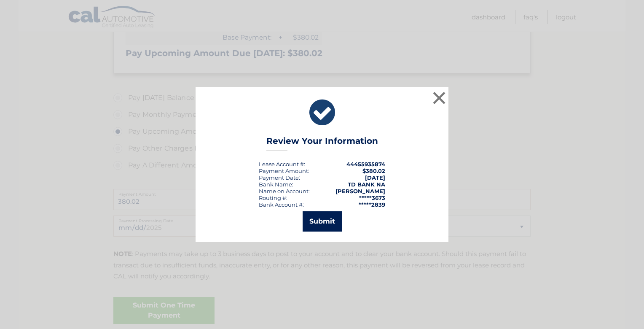 This screenshot has height=329, width=644. What do you see at coordinates (284, 171) in the screenshot?
I see `div: Payment Amount:` at bounding box center [284, 171].